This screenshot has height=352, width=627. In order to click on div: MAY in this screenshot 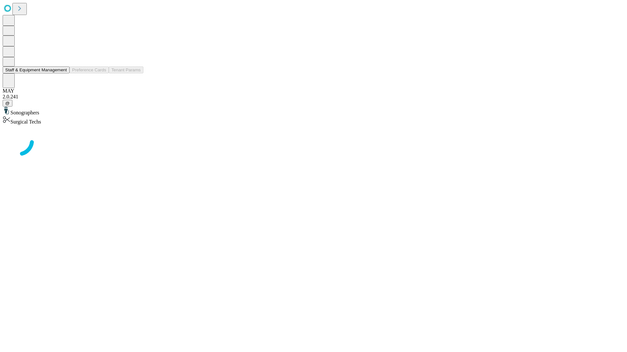, I will do `click(313, 91)`.